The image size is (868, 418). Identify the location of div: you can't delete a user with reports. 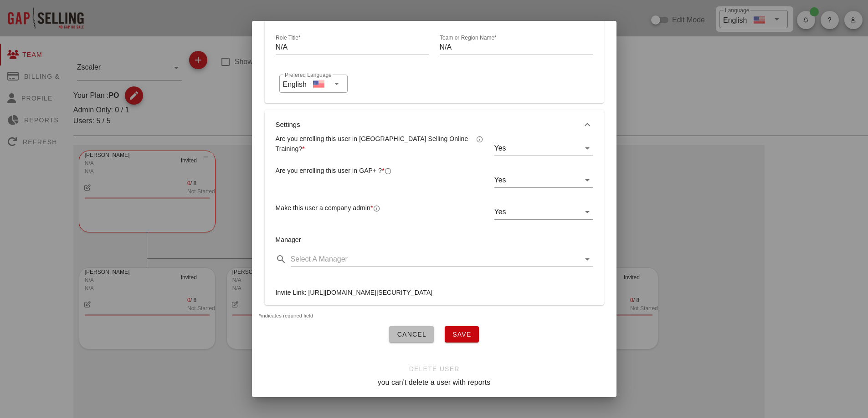
(434, 382).